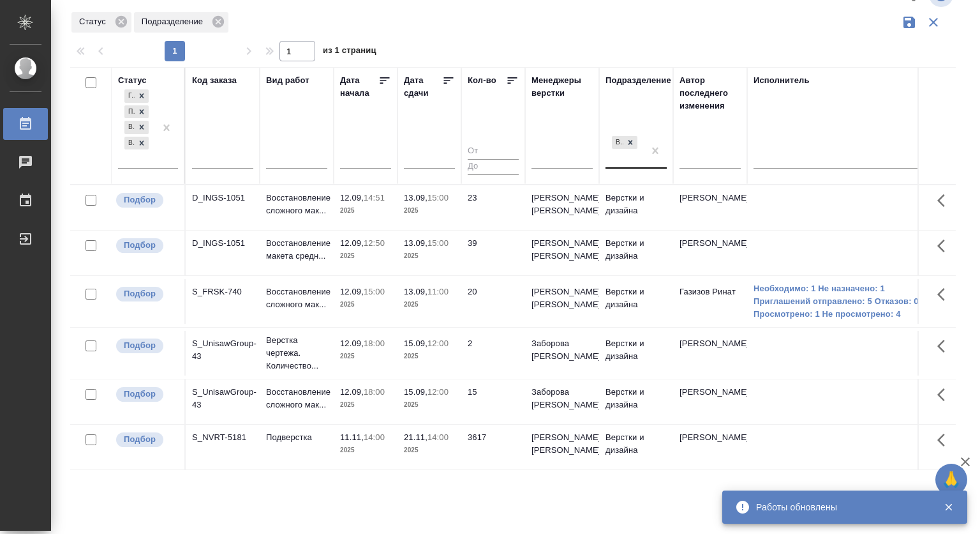 The height and width of the screenshot is (534, 980). I want to click on p: 15.09,, so click(416, 391).